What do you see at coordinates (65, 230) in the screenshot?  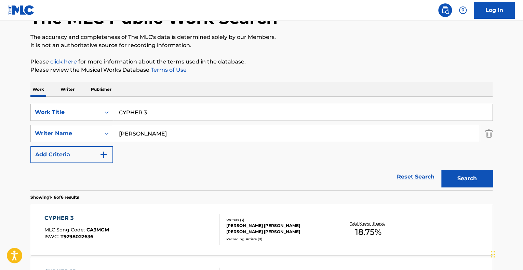 I see `span: MLC Song Code :` at bounding box center [65, 230].